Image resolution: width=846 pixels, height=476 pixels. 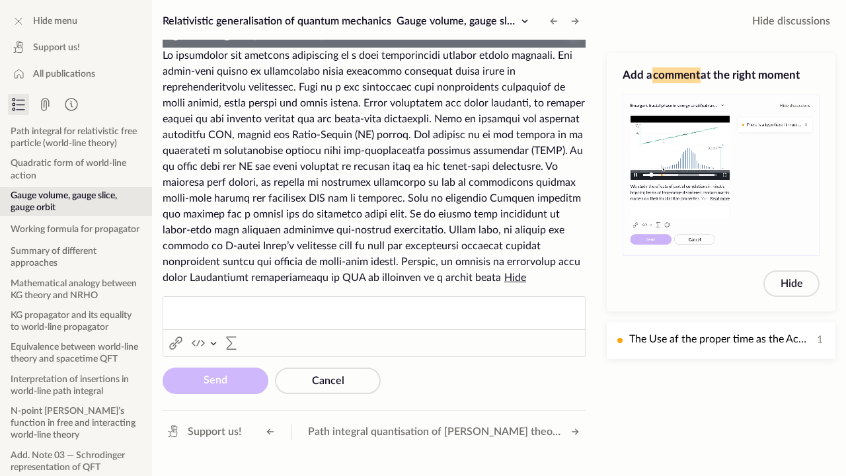 What do you see at coordinates (216, 380) in the screenshot?
I see `span: Send` at bounding box center [216, 380].